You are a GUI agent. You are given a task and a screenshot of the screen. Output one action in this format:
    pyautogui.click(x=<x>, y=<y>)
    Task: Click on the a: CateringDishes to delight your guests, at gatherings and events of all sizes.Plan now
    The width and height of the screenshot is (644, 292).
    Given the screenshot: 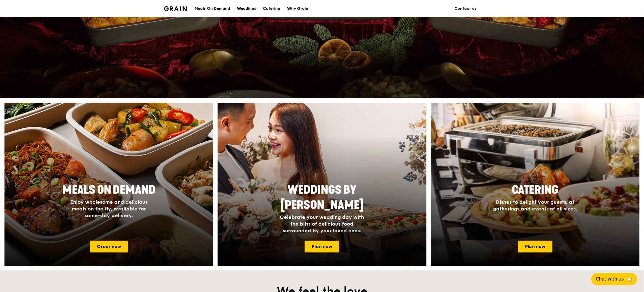 What is the action you would take?
    pyautogui.click(x=535, y=185)
    